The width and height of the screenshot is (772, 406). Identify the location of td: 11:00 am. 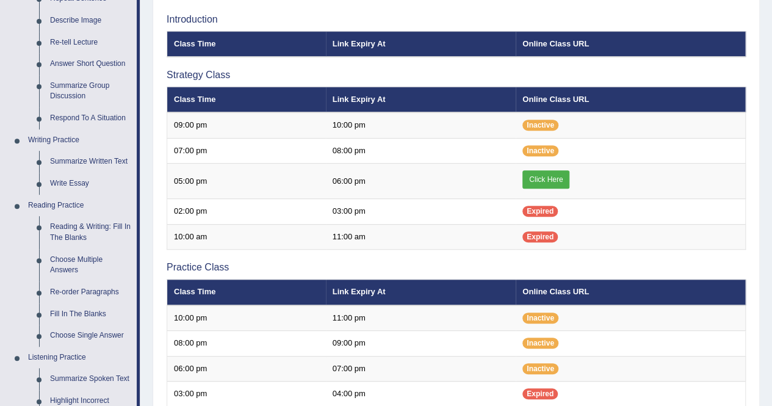
(421, 237).